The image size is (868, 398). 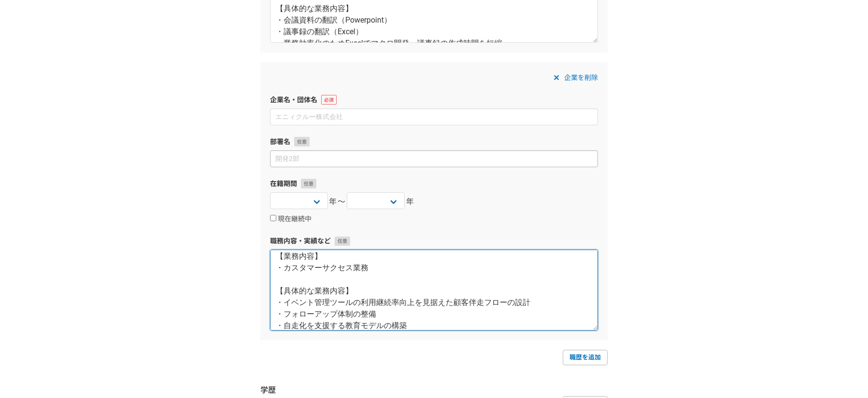 I want to click on input: 現在継続中, so click(x=273, y=217).